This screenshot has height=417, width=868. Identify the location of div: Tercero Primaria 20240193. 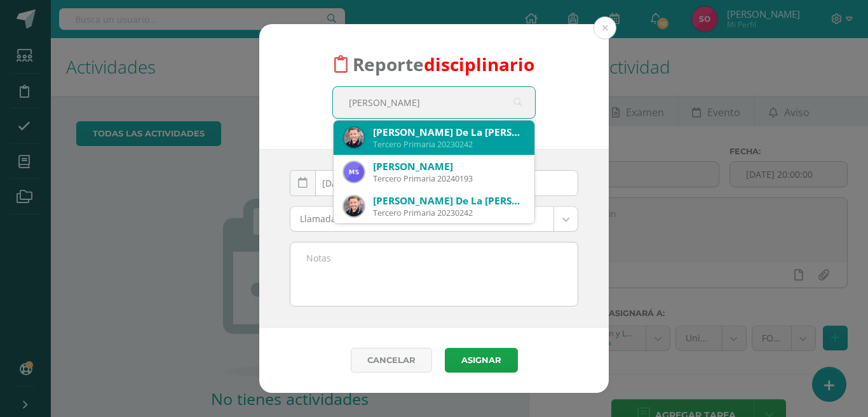
(449, 179).